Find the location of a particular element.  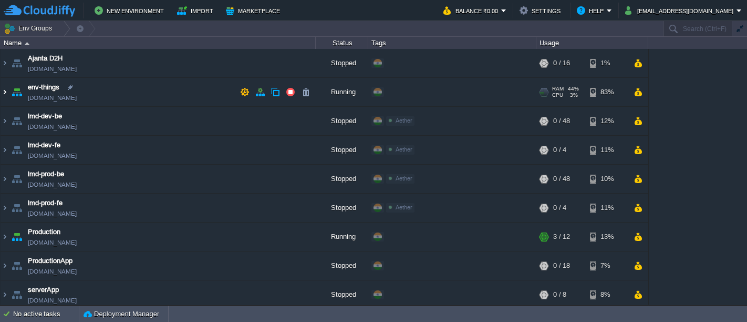

span: CPU is located at coordinates (558, 95).